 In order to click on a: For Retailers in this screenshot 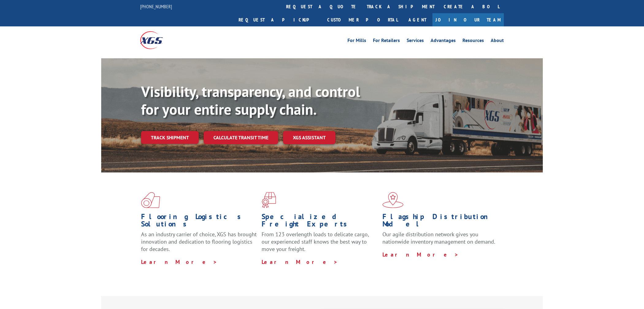, I will do `click(386, 42)`.